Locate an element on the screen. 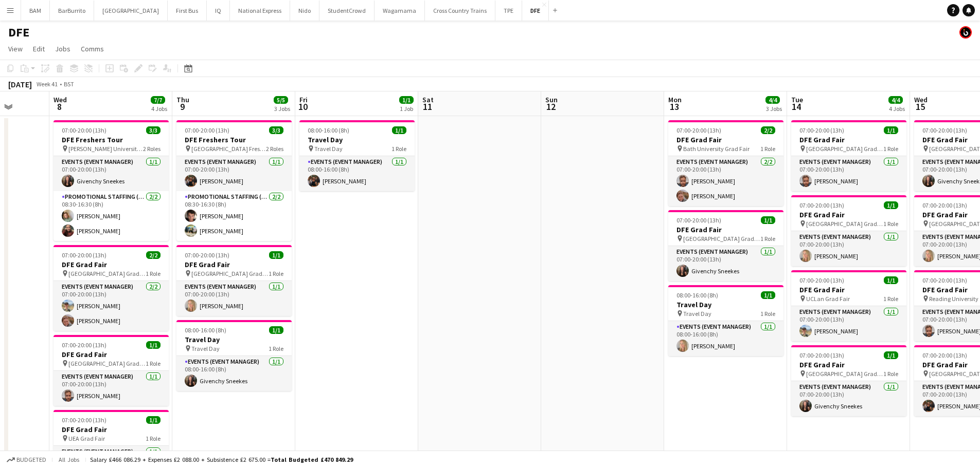 The height and width of the screenshot is (468, 980). span: 3/3 is located at coordinates (153, 130).